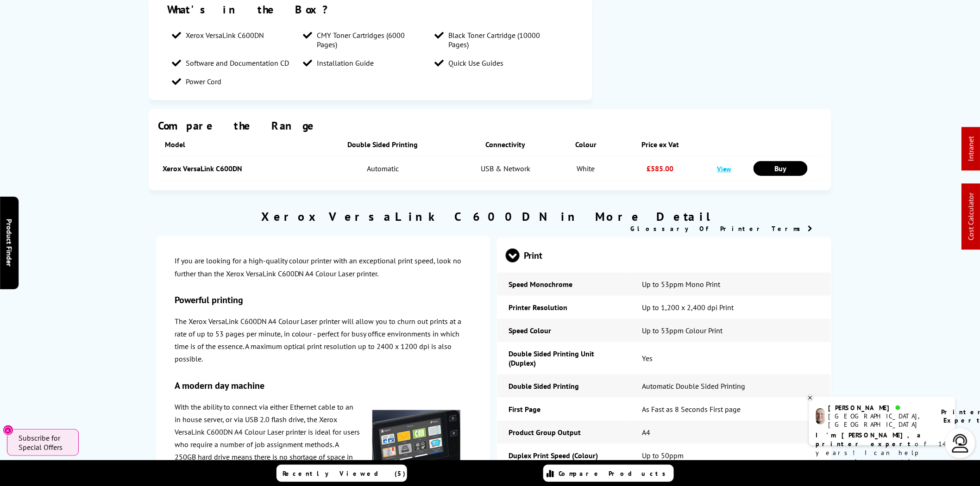 This screenshot has height=486, width=980. I want to click on a: View, so click(724, 169).